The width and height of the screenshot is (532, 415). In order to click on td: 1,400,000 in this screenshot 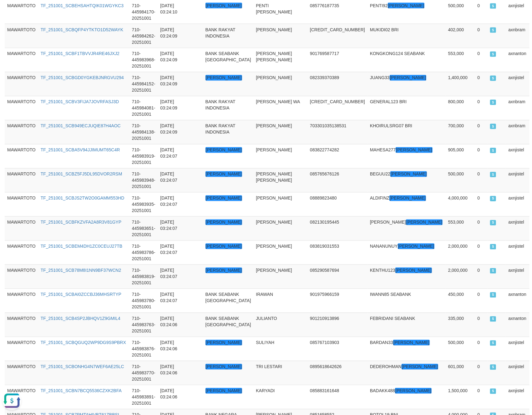, I will do `click(460, 84)`.